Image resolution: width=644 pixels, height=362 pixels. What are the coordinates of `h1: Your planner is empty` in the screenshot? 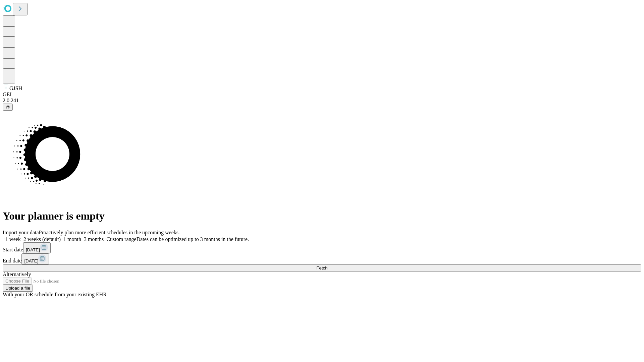 It's located at (322, 216).